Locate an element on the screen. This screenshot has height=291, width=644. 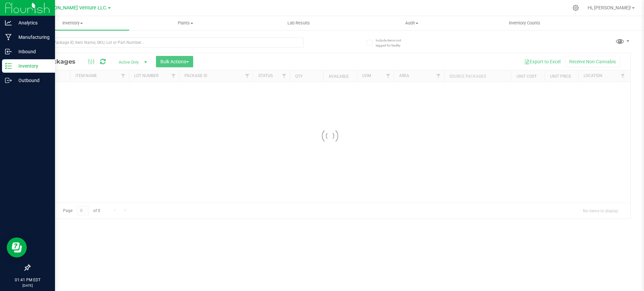
p: Inbound is located at coordinates (32, 51).